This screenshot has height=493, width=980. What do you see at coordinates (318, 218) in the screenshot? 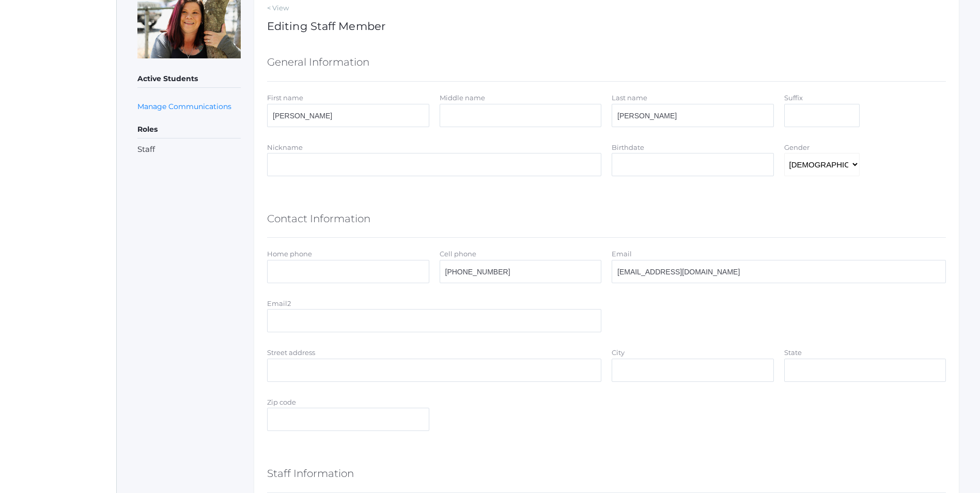
I see `h5: Contact Information` at bounding box center [318, 218].